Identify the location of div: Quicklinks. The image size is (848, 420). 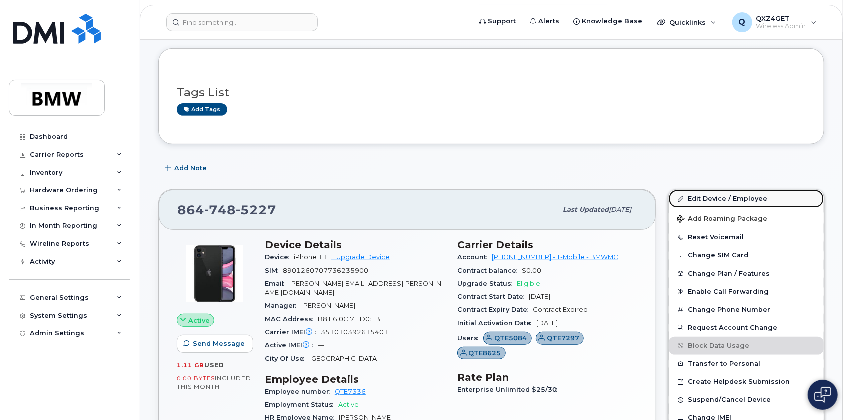
(687, 23).